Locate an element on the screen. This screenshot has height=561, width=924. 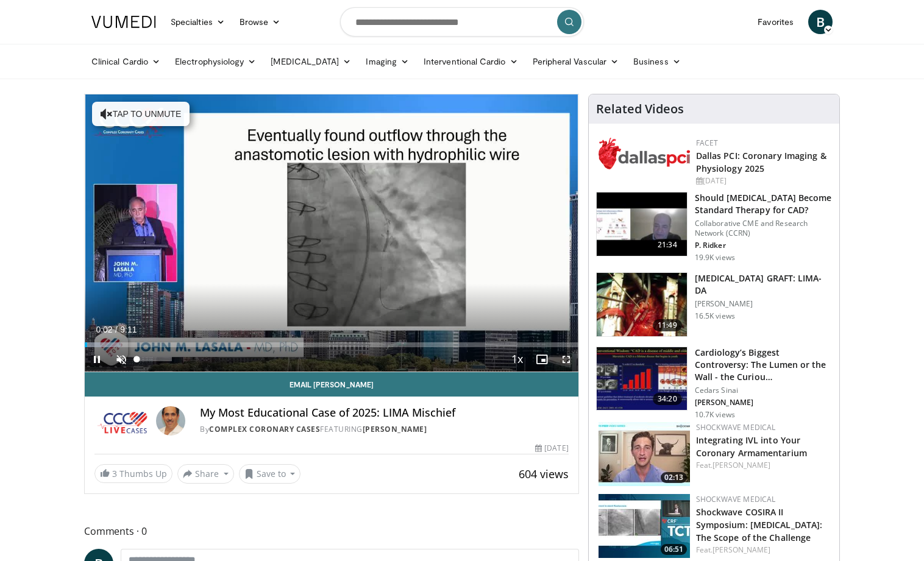
p: 19.9K views is located at coordinates (715, 258).